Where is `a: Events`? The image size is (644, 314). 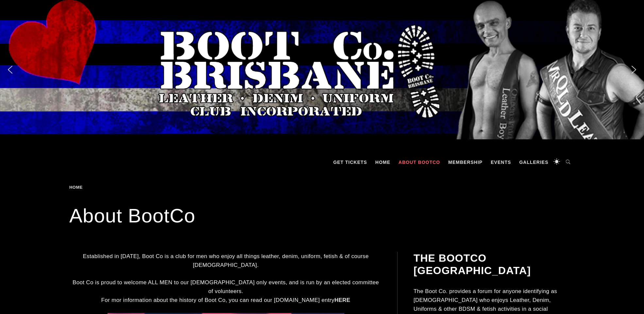
a: Events is located at coordinates (501, 162).